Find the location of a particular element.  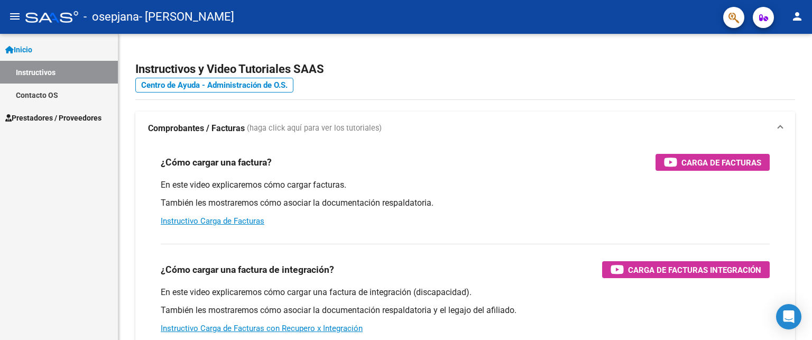

p: En este video explicaremos cómo cargar facturas. is located at coordinates (465, 185).